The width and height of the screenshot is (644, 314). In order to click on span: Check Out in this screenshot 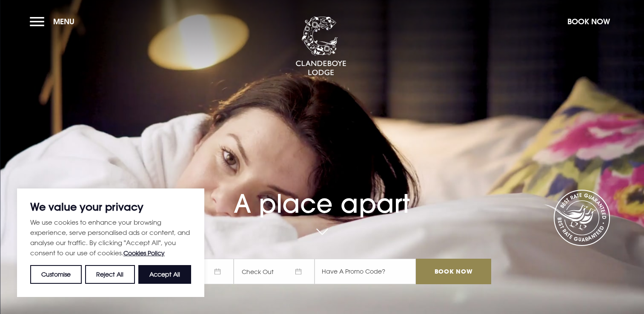, I will do `click(274, 271)`.